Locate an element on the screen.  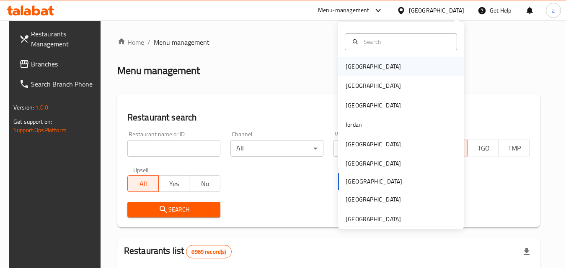
h2: Menu management is located at coordinates (158, 71).